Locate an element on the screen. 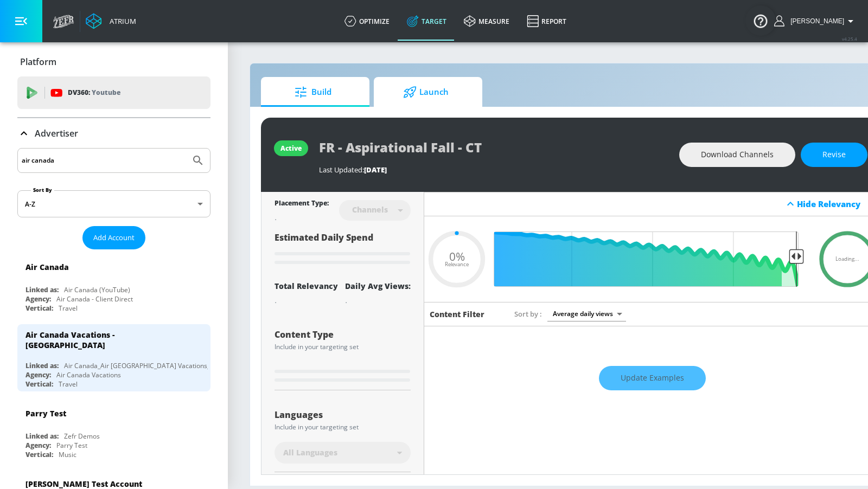  div: Zefr Demos is located at coordinates (82, 436).